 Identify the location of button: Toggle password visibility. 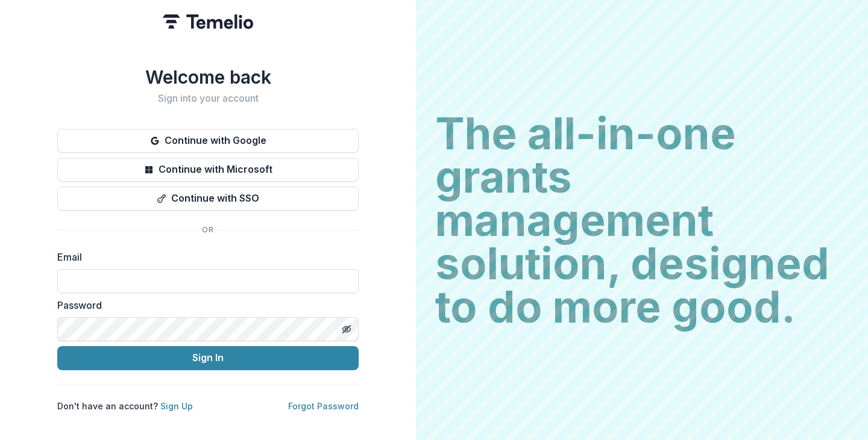
(346, 330).